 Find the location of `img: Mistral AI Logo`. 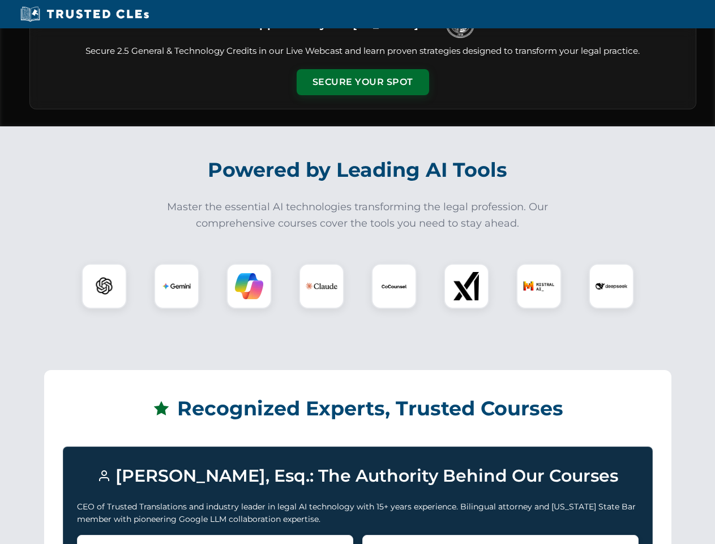

img: Mistral AI Logo is located at coordinates (539, 286).